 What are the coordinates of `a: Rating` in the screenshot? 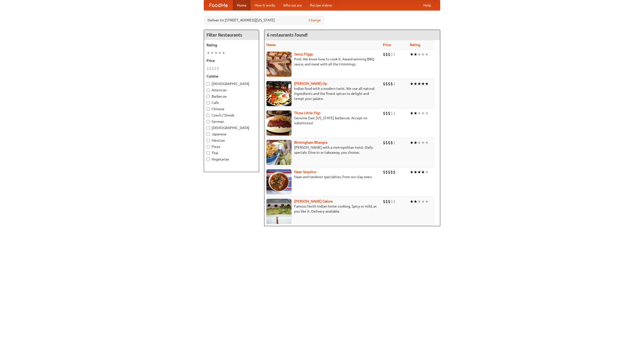 It's located at (415, 45).